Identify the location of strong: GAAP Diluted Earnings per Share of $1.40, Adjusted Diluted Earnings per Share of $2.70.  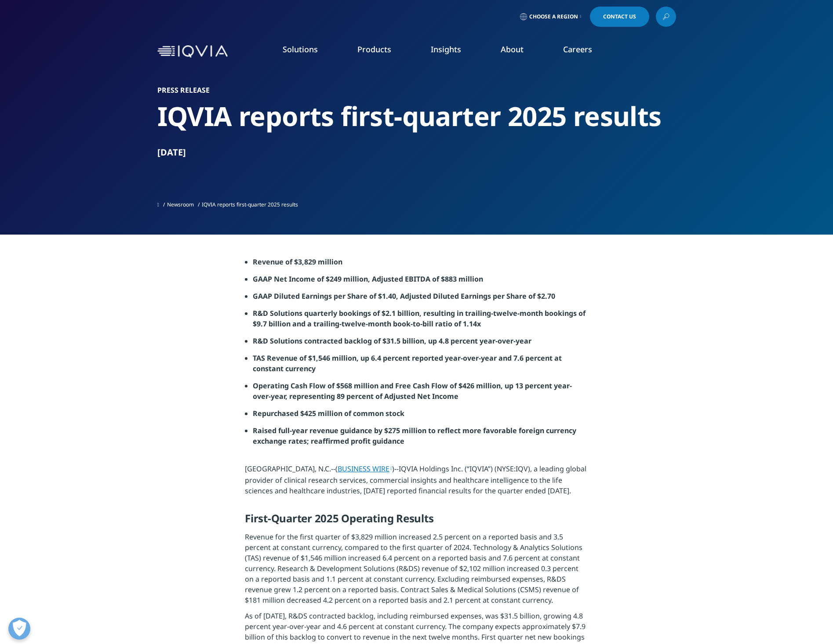
(404, 296).